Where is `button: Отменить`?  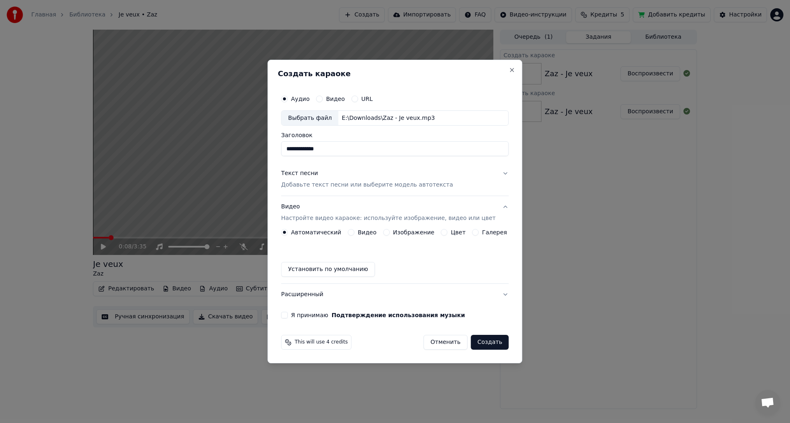
button: Отменить is located at coordinates (445, 342).